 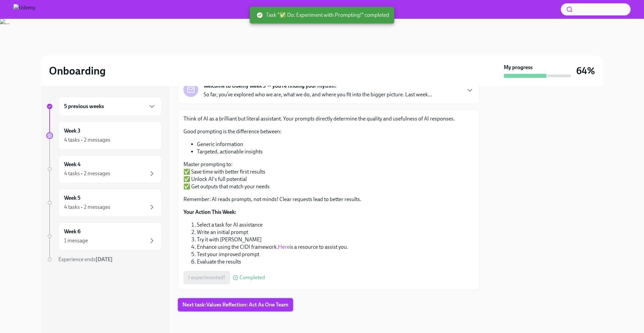 I want to click on h6: Week 4, so click(x=72, y=164).